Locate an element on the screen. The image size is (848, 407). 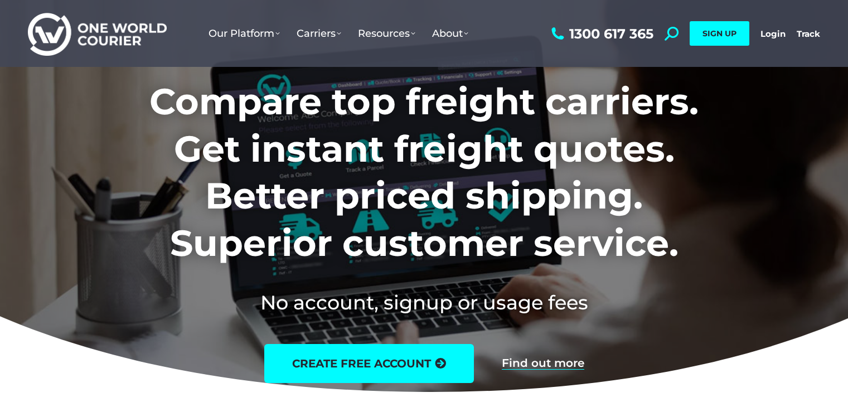
img: One World Courier is located at coordinates (97, 33).